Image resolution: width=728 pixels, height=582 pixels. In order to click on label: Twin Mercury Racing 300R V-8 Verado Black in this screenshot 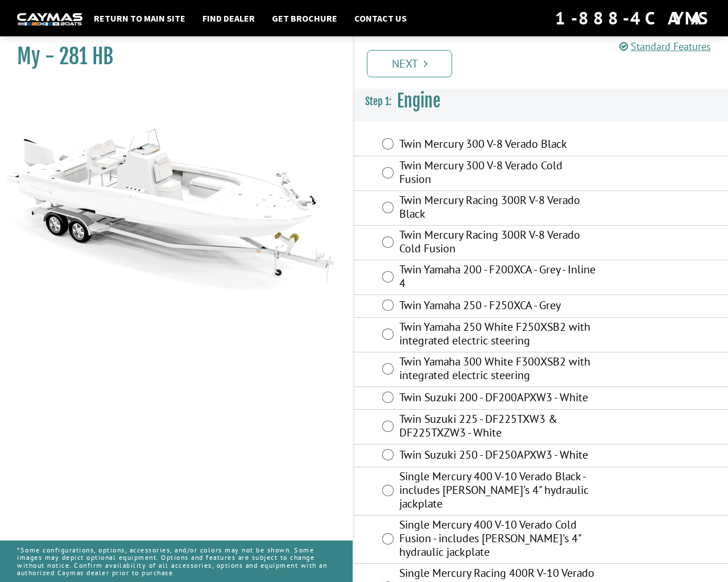, I will do `click(497, 208)`.